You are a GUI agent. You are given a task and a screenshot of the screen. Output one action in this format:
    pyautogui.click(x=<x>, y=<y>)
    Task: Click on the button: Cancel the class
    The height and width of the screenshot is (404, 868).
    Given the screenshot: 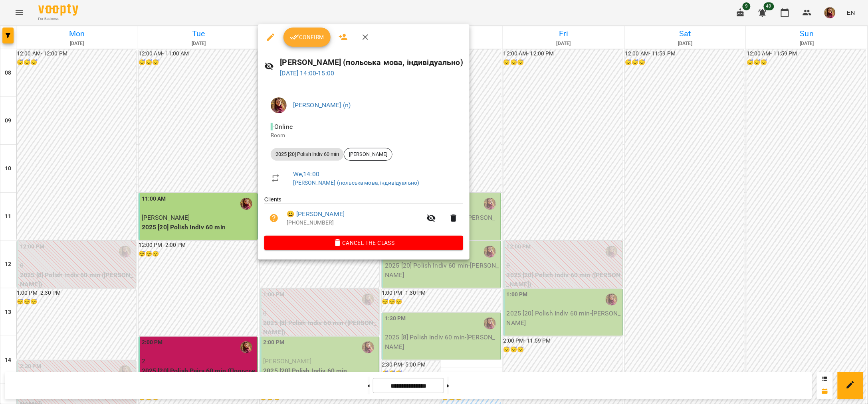 What is the action you would take?
    pyautogui.click(x=364, y=243)
    